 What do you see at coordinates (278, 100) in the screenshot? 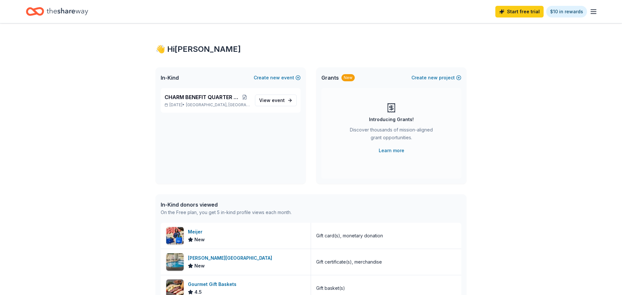
I see `span: event` at bounding box center [278, 100].